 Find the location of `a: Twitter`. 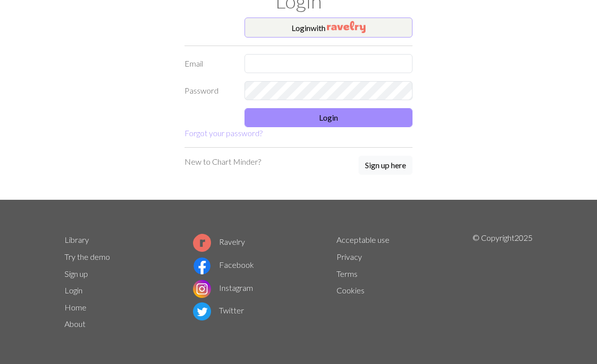

a: Twitter is located at coordinates (219, 310).